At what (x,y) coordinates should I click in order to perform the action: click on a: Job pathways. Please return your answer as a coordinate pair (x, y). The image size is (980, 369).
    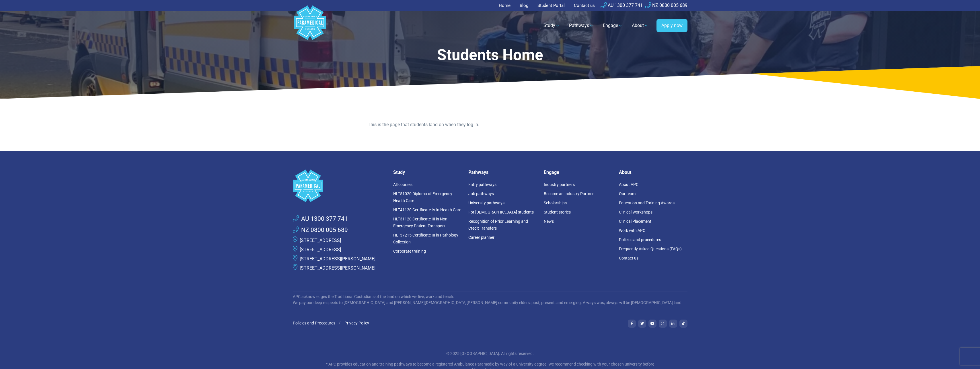
    Looking at the image, I should click on (481, 193).